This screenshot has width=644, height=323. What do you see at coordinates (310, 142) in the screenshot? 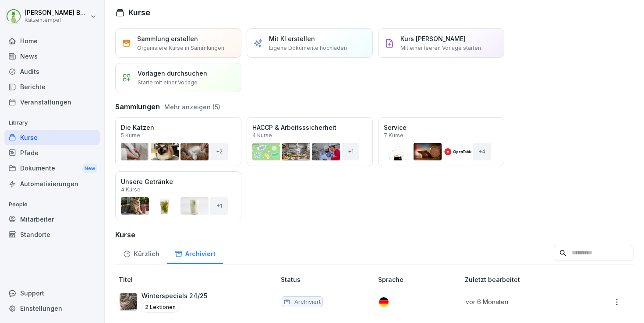
I see `a: HACCP & Arbeitsssicherheit4 Kurse+1` at bounding box center [310, 142].